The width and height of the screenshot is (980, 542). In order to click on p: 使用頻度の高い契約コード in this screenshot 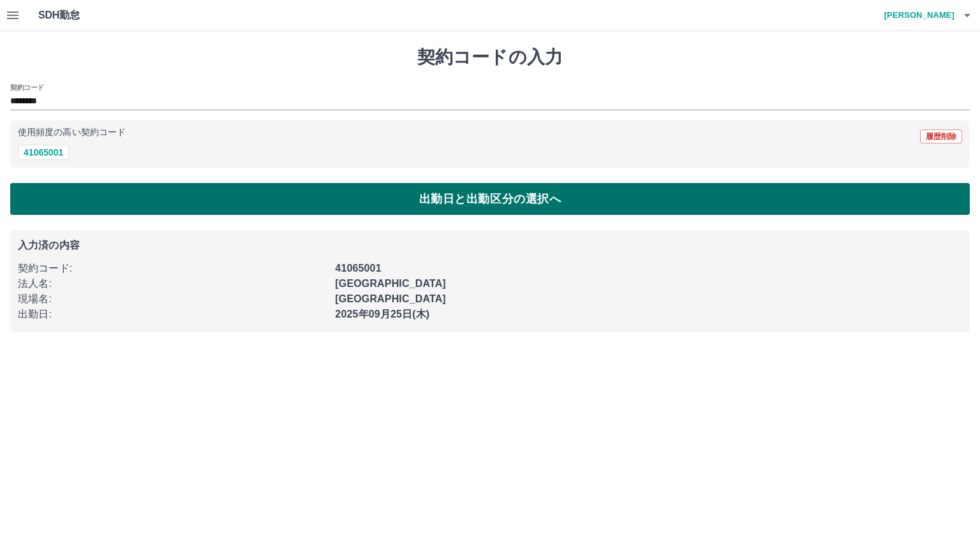, I will do `click(71, 133)`.